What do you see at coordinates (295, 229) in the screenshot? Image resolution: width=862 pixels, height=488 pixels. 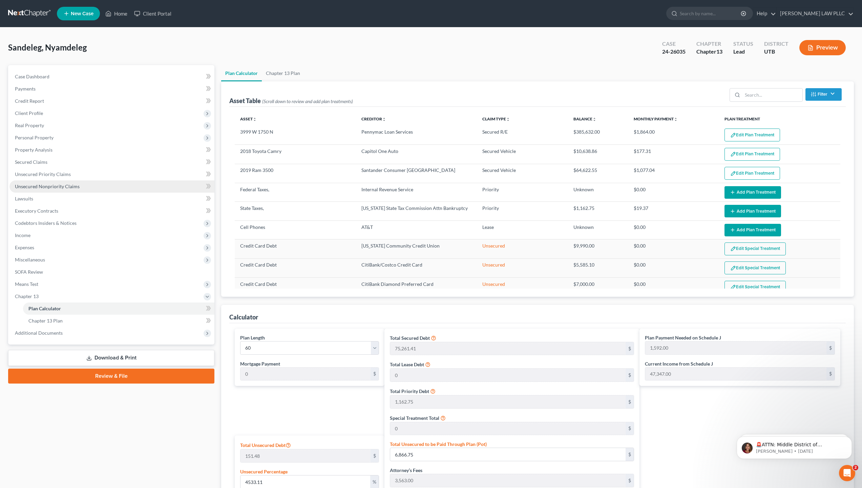 I see `td: Cell Phones` at bounding box center [295, 229].